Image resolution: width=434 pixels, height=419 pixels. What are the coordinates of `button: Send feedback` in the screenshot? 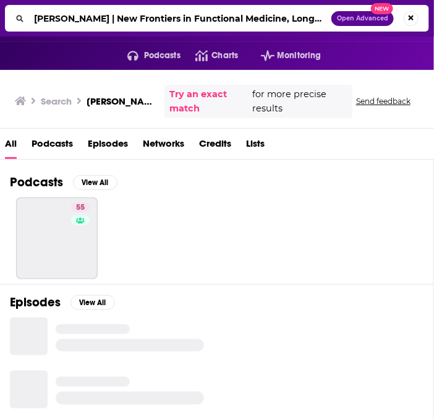 It's located at (384, 101).